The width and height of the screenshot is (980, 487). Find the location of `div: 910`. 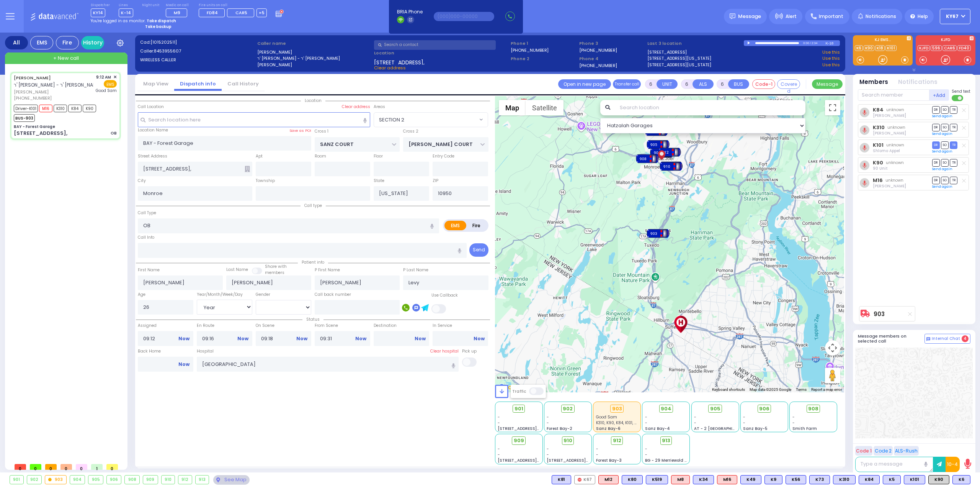

div: 910 is located at coordinates (168, 480).